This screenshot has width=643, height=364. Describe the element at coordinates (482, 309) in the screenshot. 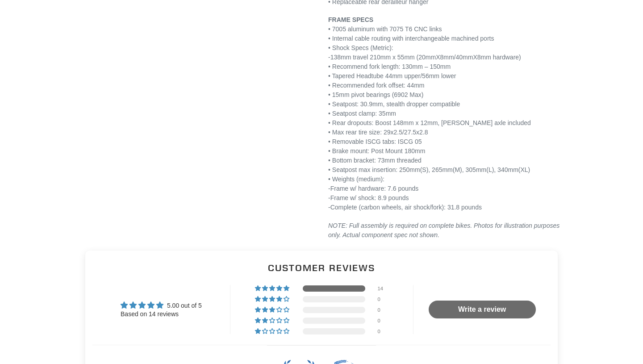

I see `a: Write a review` at that location.